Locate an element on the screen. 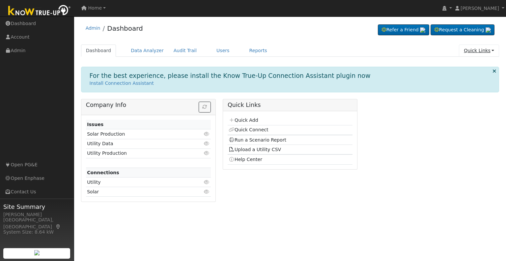  strong: Connections is located at coordinates (103, 172).